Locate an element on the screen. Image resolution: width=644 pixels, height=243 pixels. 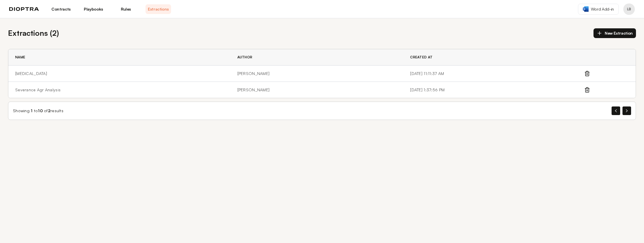
td: Severance Agr Analysis is located at coordinates (119, 90).